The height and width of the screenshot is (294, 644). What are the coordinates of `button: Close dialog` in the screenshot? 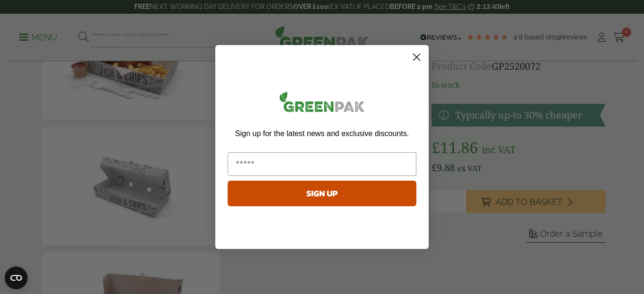 It's located at (417, 57).